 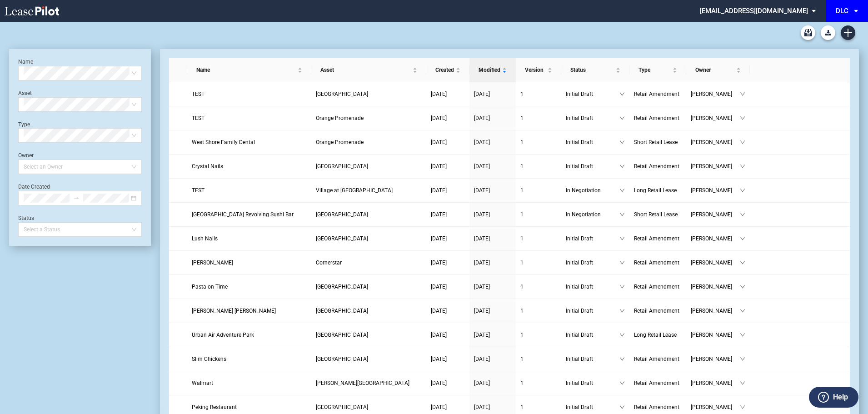 What do you see at coordinates (342, 406) in the screenshot?
I see `span: Silas Creek Crossing` at bounding box center [342, 406].